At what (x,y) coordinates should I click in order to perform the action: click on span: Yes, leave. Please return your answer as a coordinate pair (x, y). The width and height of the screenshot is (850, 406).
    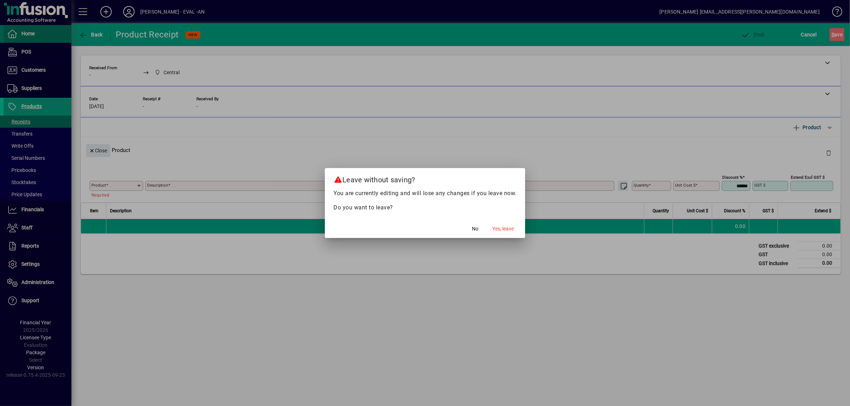
    Looking at the image, I should click on (503, 229).